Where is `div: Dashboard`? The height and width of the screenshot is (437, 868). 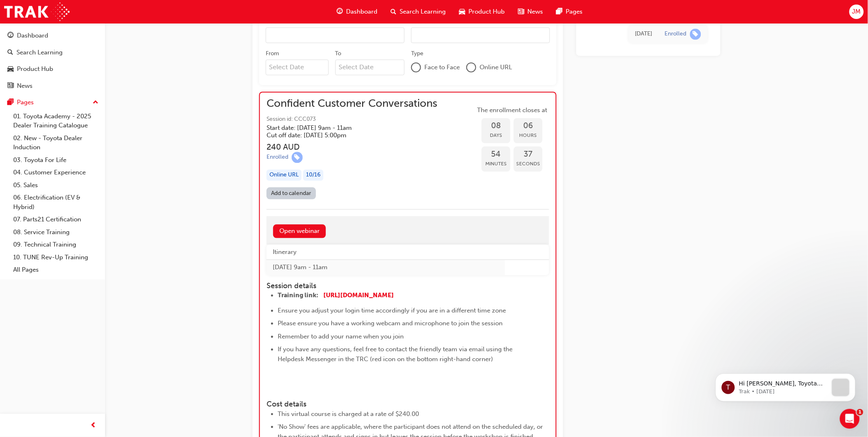
div: Dashboard is located at coordinates (32, 36).